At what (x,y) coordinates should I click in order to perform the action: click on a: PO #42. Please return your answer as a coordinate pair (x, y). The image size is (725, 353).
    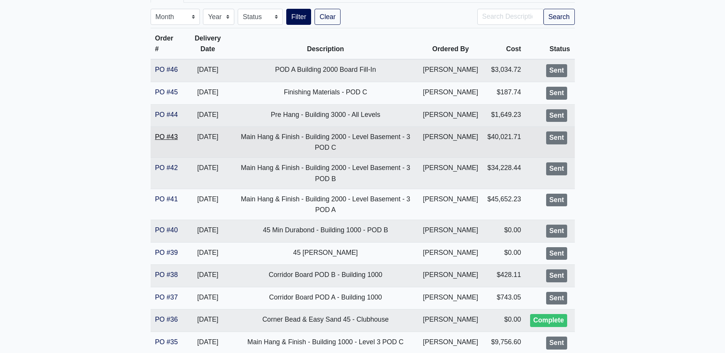
    Looking at the image, I should click on (167, 168).